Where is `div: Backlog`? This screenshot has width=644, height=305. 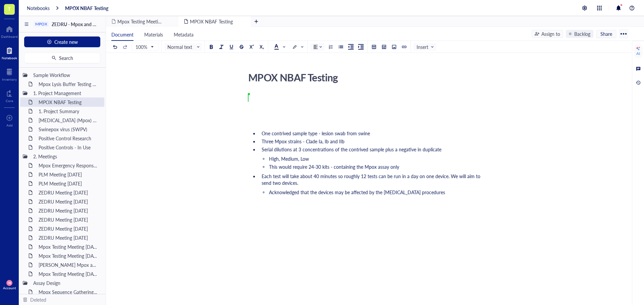 div: Backlog is located at coordinates (582, 34).